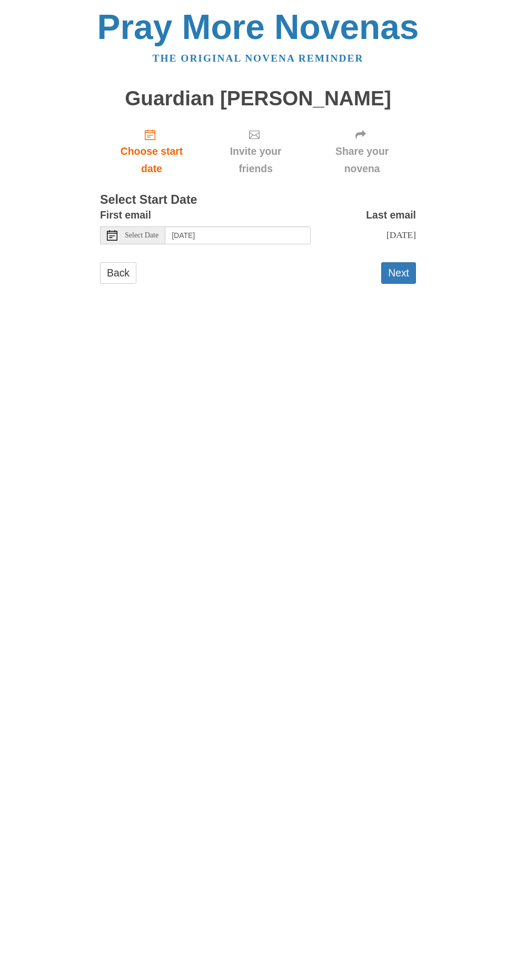  Describe the element at coordinates (151, 151) in the screenshot. I see `a: Choose start date` at that location.